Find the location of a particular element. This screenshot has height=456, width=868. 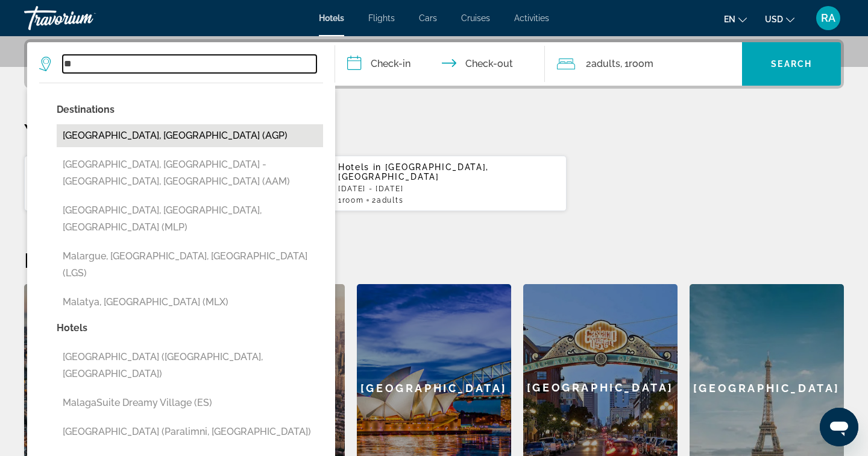

button: Travelers: 2 adults, 0 children is located at coordinates (644, 64).